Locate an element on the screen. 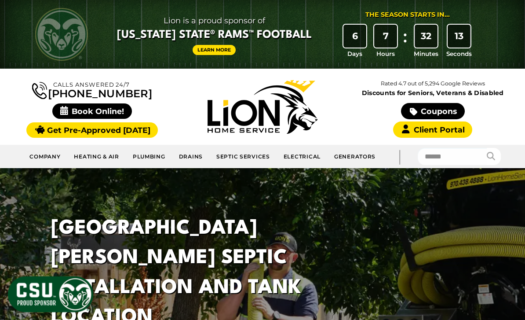  img: Lion Home Service is located at coordinates (263, 107).